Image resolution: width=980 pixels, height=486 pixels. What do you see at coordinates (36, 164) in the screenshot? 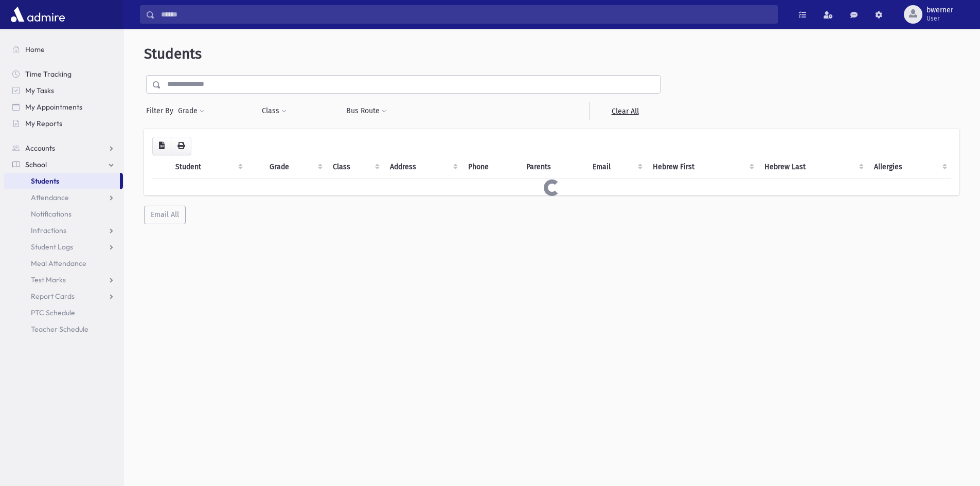
I see `span: School` at bounding box center [36, 164].